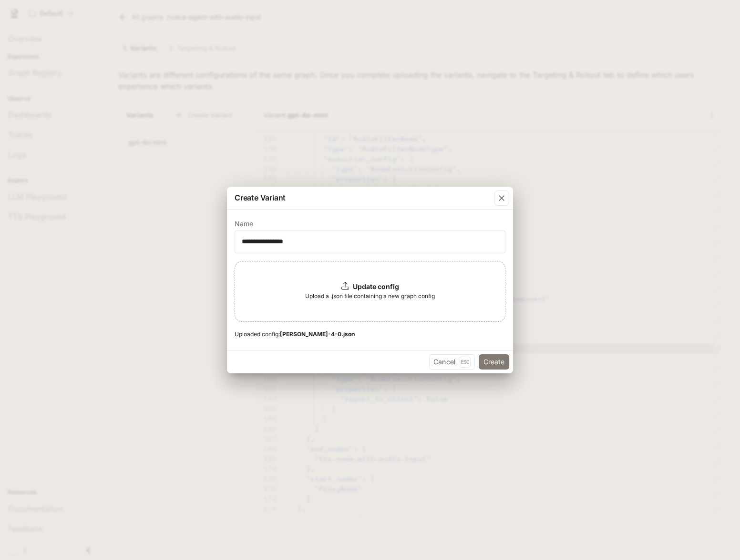  What do you see at coordinates (260, 198) in the screenshot?
I see `p: Create Variant` at bounding box center [260, 198].